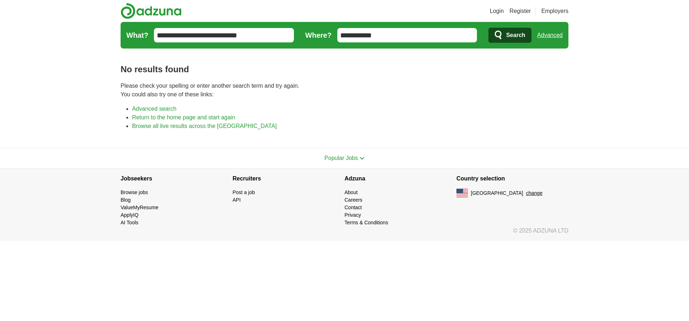 The width and height of the screenshot is (689, 321). I want to click on a: Advanced search, so click(154, 108).